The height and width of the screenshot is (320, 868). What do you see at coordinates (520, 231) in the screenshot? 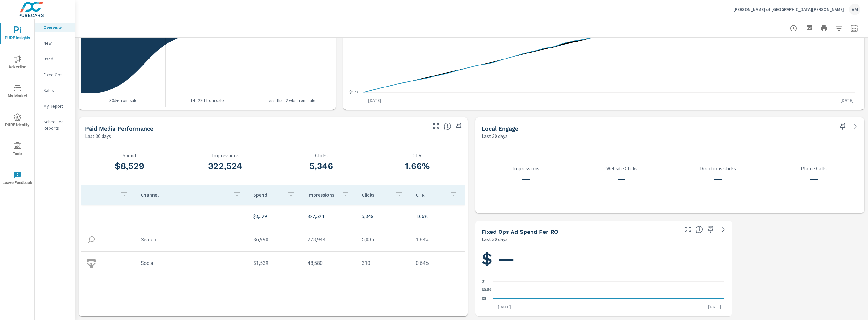
I see `h5: Fixed Ops Ad Spend Per RO` at bounding box center [520, 231].